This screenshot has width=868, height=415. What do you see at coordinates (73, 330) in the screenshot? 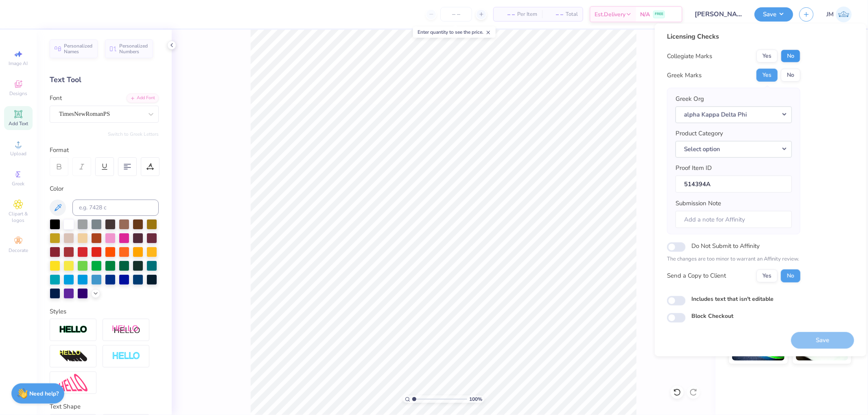
I see `img: Stroke` at bounding box center [73, 330].